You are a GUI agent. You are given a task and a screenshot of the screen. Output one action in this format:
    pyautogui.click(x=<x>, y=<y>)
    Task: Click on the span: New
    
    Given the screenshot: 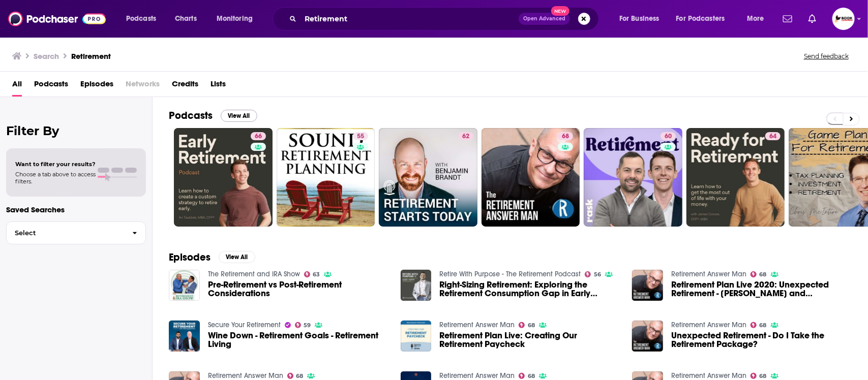 What is the action you would take?
    pyautogui.click(x=560, y=11)
    